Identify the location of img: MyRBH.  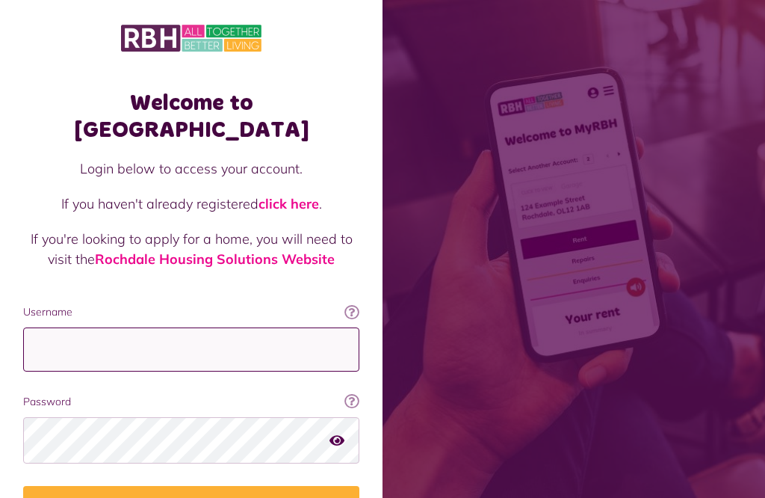
(191, 38).